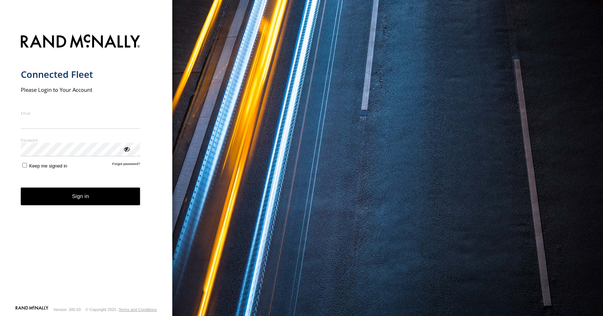  What do you see at coordinates (32, 310) in the screenshot?
I see `a: Visit our Website` at bounding box center [32, 310].